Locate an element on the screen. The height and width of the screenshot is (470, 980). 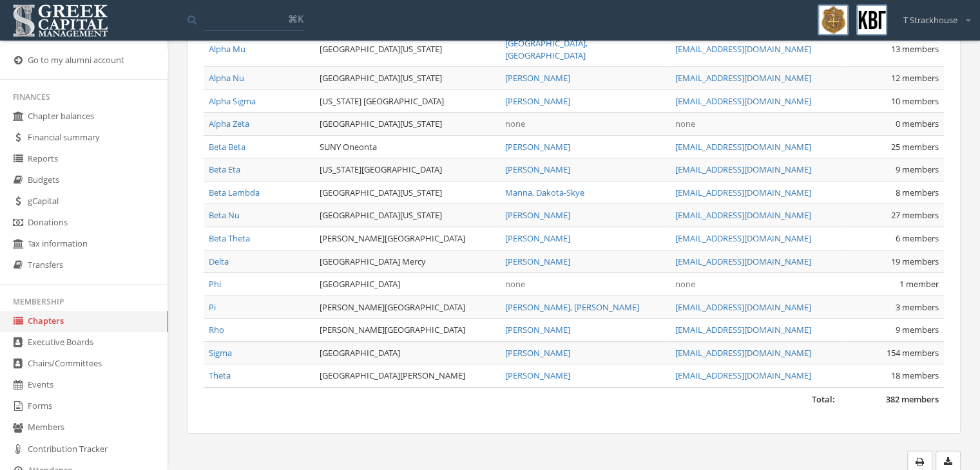
a: Alpha Sigma is located at coordinates (232, 101).